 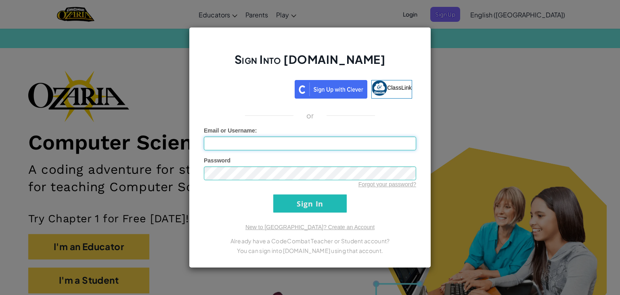 I want to click on a: Forgot your password?, so click(x=387, y=184).